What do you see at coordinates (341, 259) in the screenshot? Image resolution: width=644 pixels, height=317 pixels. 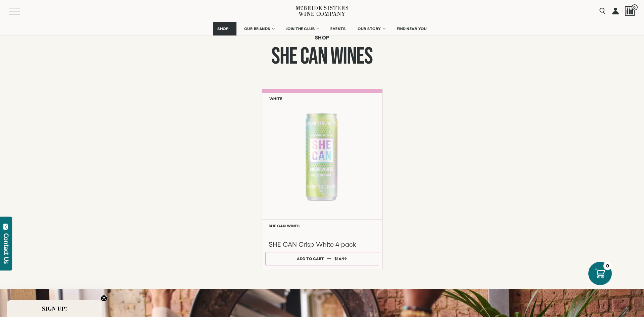 I see `span: $16.99` at bounding box center [341, 259].